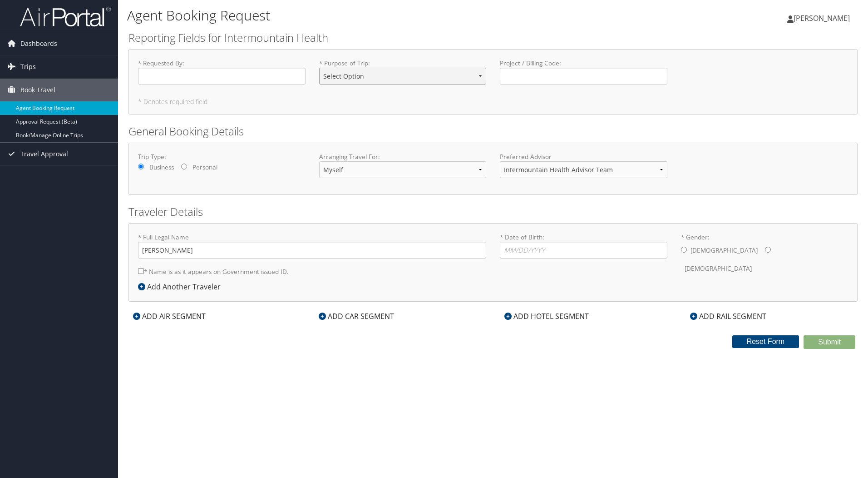 This screenshot has width=868, height=478. I want to click on button: Reset Form, so click(766, 341).